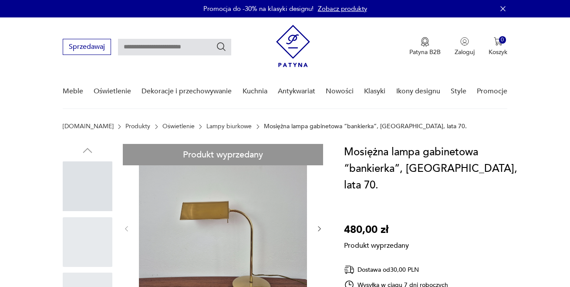 The height and width of the screenshot is (287, 570). Describe the element at coordinates (258, 9) in the screenshot. I see `p: Promocja do -30% na klasyki designu!` at that location.